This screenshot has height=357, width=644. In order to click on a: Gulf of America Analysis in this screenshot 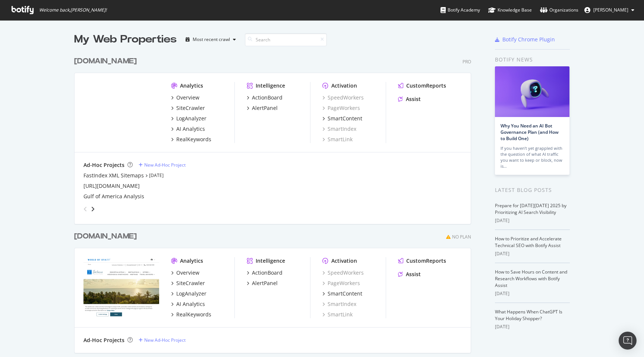, I will do `click(114, 197)`.